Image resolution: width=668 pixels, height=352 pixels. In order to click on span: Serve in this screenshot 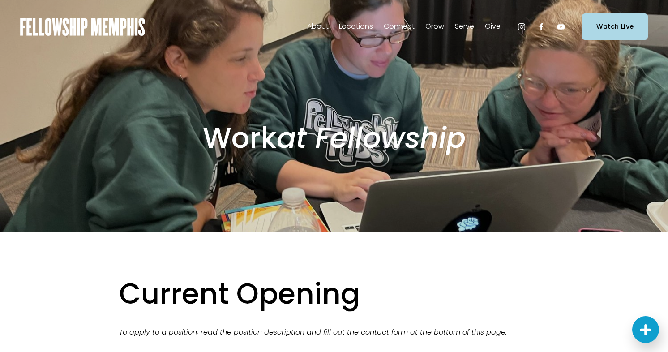, I will do `click(464, 26)`.